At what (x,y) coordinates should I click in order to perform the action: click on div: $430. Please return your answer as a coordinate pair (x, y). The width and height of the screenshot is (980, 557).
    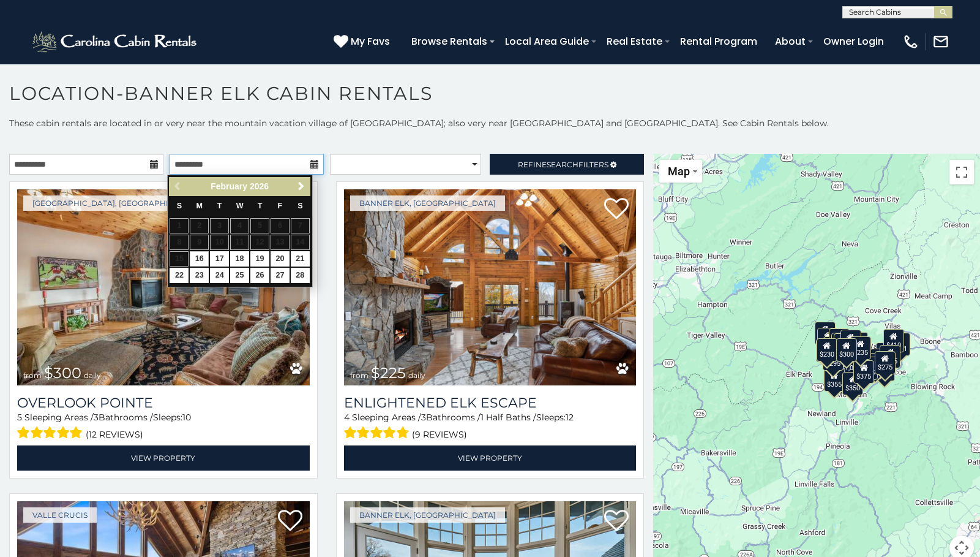
    Looking at the image, I should click on (850, 340).